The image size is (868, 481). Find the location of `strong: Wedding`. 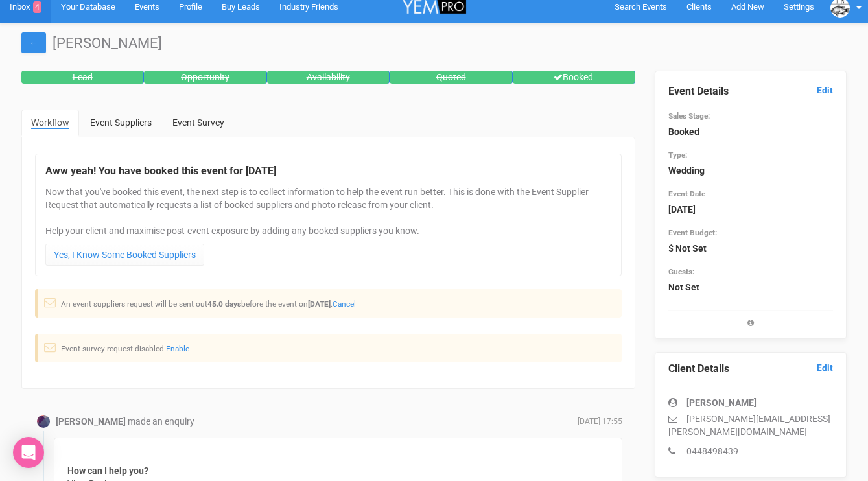

strong: Wedding is located at coordinates (686, 170).